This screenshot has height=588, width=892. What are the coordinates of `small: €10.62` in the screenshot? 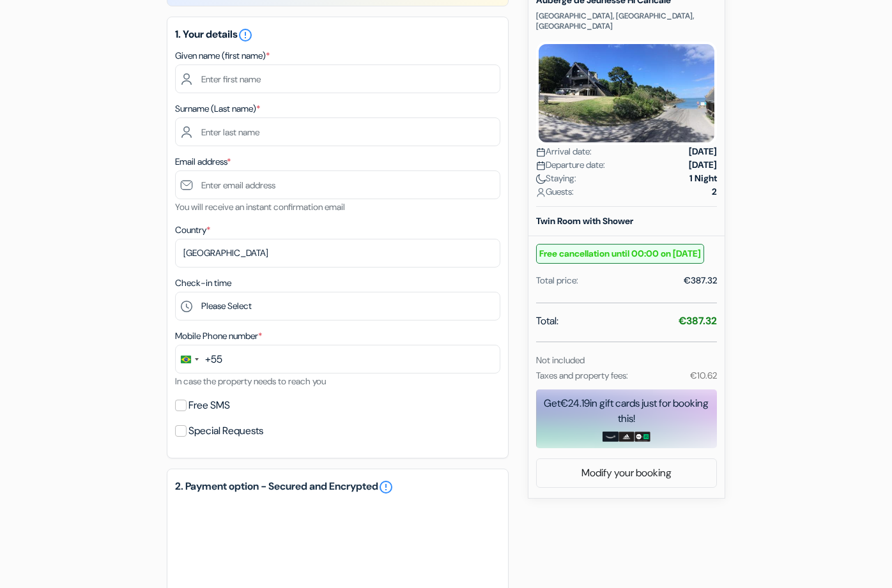 It's located at (703, 376).